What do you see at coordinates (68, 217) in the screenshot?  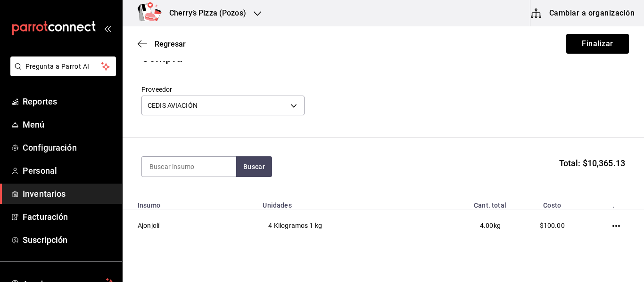 I see `span: Facturación` at bounding box center [68, 217].